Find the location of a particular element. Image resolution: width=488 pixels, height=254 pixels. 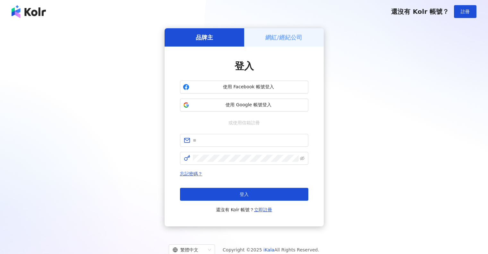

h5: 品牌主 is located at coordinates (204, 37).